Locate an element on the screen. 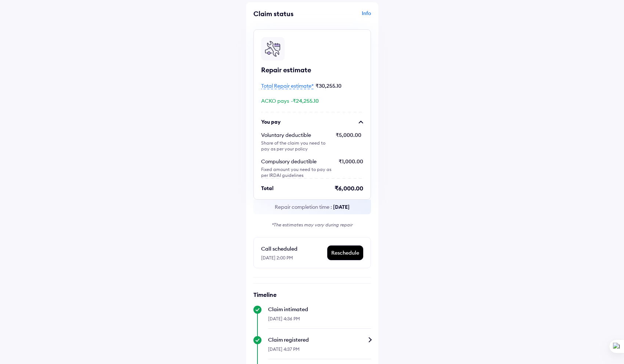  div: Info is located at coordinates (342, 17).